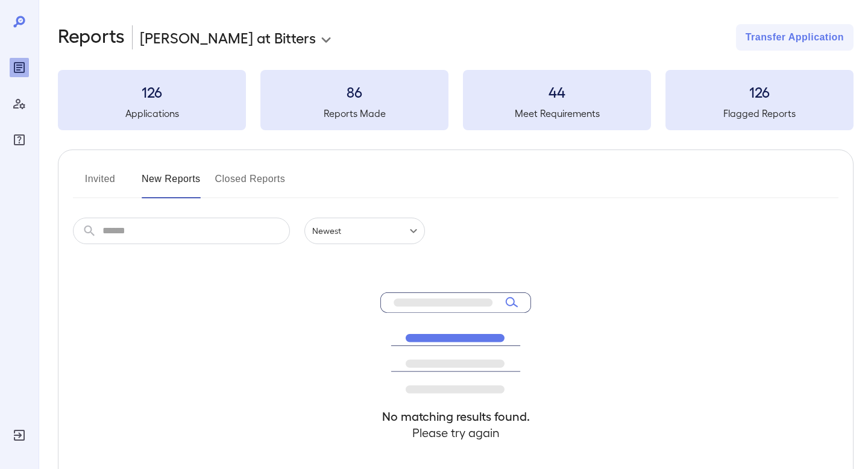  What do you see at coordinates (456, 100) in the screenshot?
I see `summary: 126Applications86Reports Made44Meet Requirements126Flagged Reports` at bounding box center [456, 100].